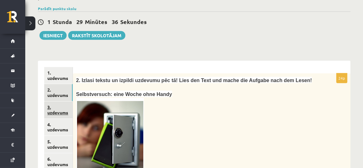  Describe the element at coordinates (96, 21) in the screenshot. I see `span: Minūtes` at that location.